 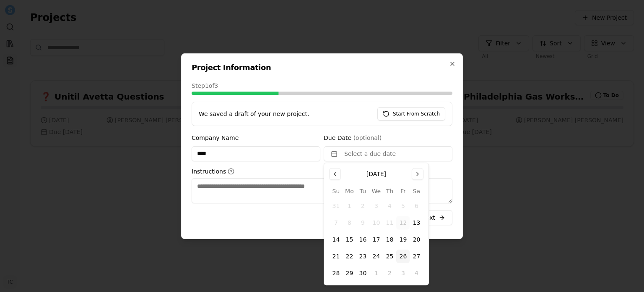 What do you see at coordinates (336, 191) in the screenshot?
I see `th: Sunday` at bounding box center [336, 191].